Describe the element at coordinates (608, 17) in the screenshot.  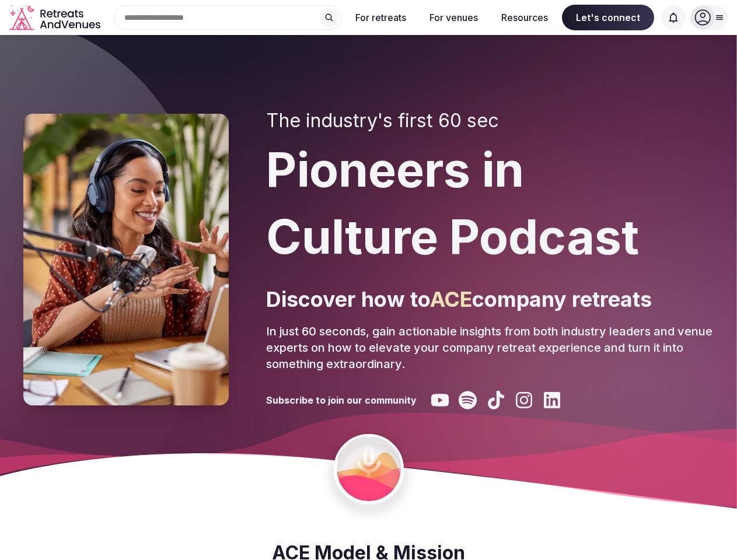
I see `span: Let's connect` at that location.